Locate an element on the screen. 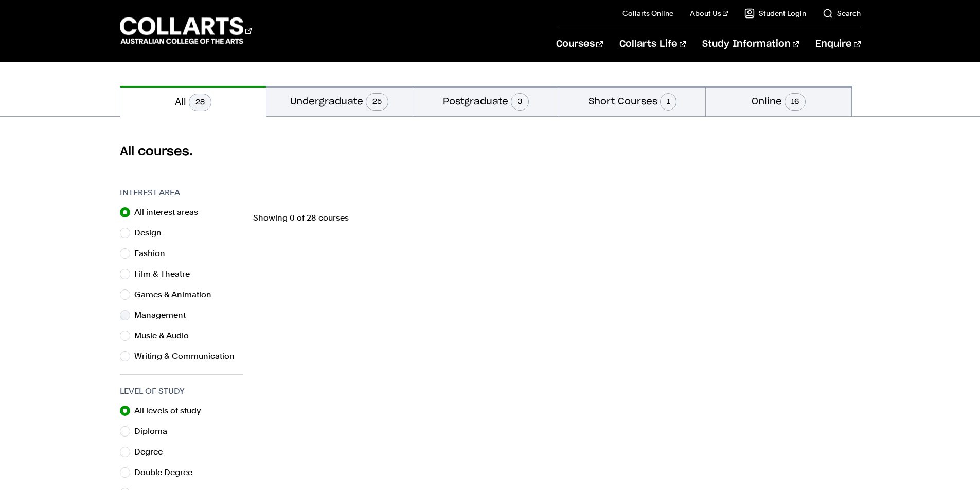 The width and height of the screenshot is (980, 490). label: Double Degree is located at coordinates (167, 472).